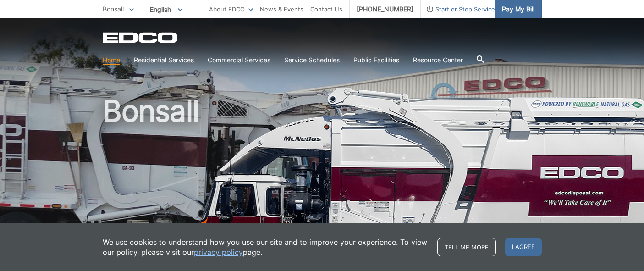 Image resolution: width=644 pixels, height=271 pixels. What do you see at coordinates (518, 9) in the screenshot?
I see `span: Pay My Bill` at bounding box center [518, 9].